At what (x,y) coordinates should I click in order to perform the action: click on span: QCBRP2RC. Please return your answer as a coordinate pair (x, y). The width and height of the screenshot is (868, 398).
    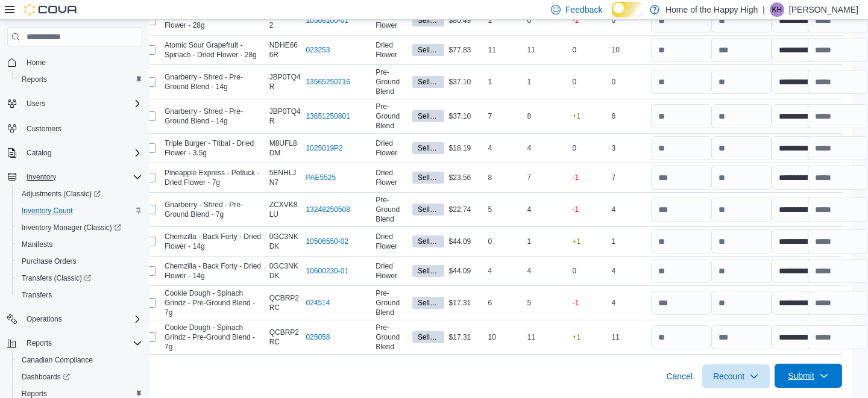
    Looking at the image, I should click on (285, 337).